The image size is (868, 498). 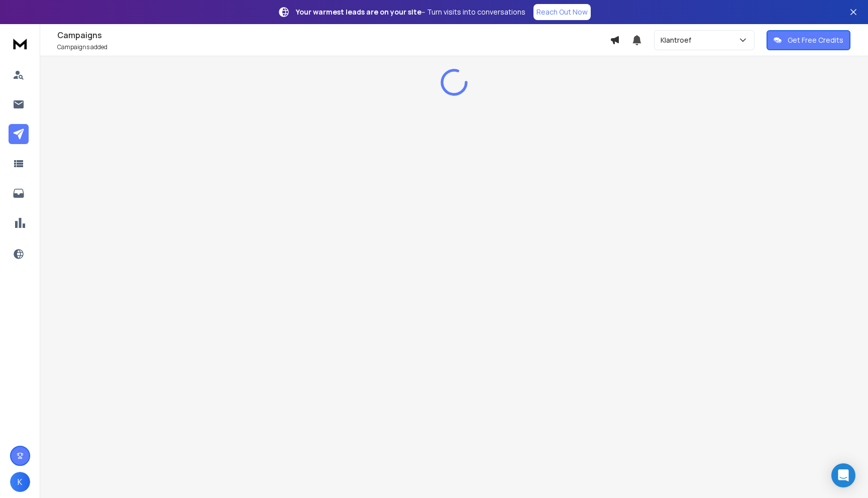 What do you see at coordinates (562, 12) in the screenshot?
I see `p: Reach Out Now` at bounding box center [562, 12].